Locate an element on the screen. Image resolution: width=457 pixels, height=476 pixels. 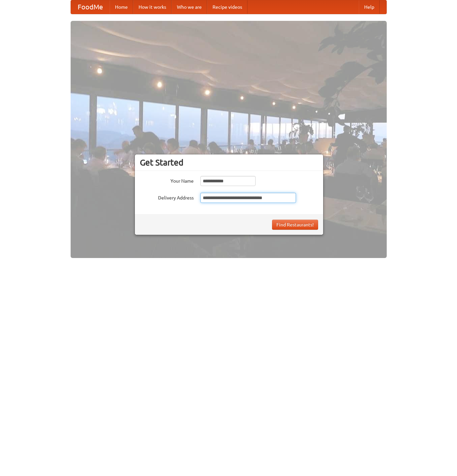
label: Your Name is located at coordinates (167, 180).